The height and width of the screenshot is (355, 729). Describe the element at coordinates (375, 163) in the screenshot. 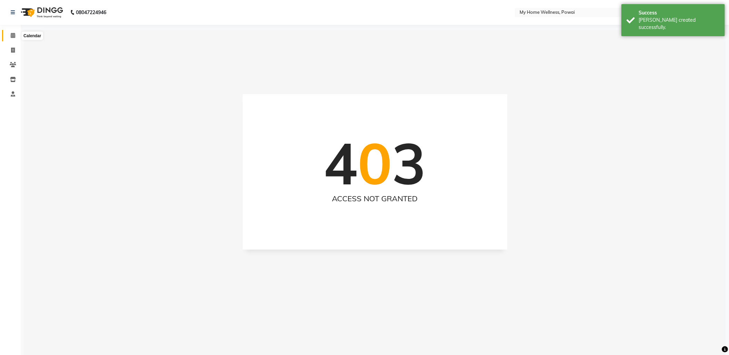

I see `h1: 4 3` at that location.